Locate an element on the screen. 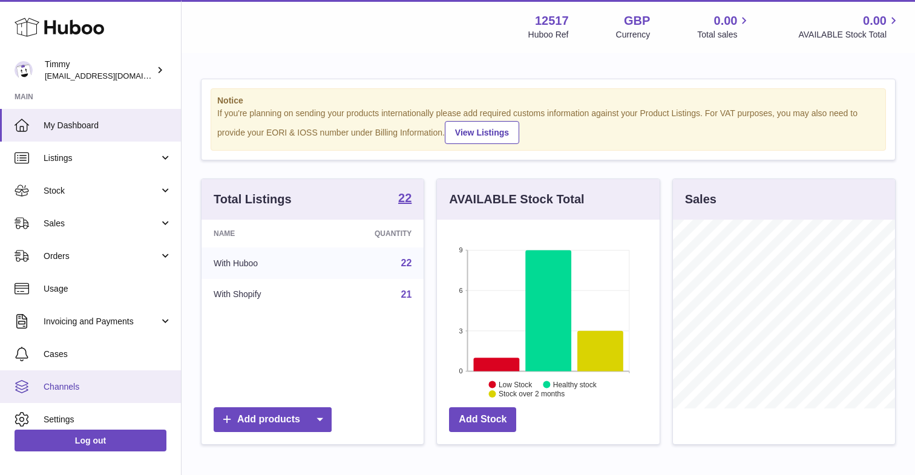  span: Listings is located at coordinates (101, 158).